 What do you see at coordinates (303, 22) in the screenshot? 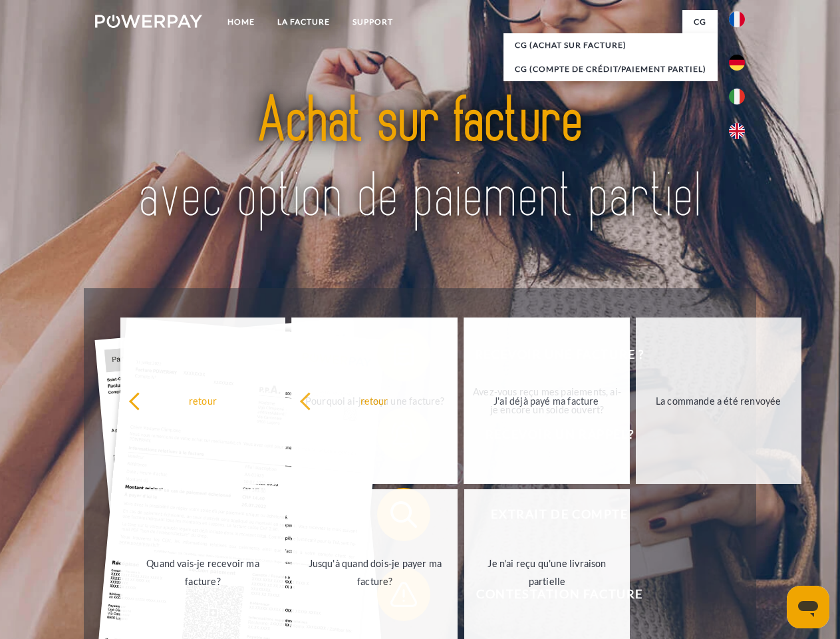
I see `a: LA FACTURE` at bounding box center [303, 22].